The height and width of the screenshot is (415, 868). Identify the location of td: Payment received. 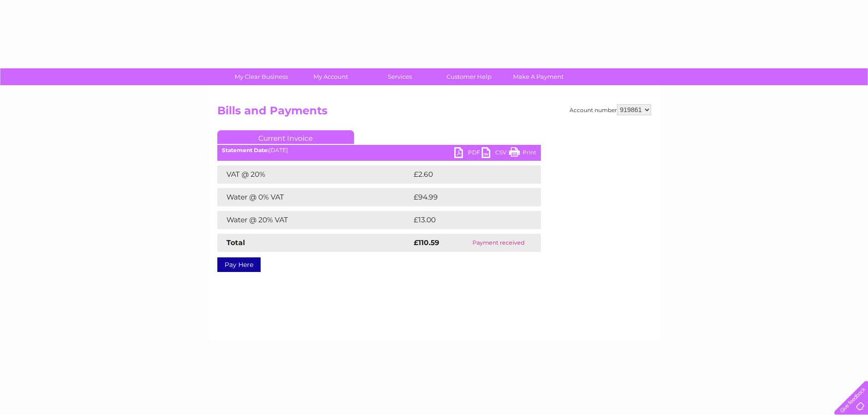
(498, 242).